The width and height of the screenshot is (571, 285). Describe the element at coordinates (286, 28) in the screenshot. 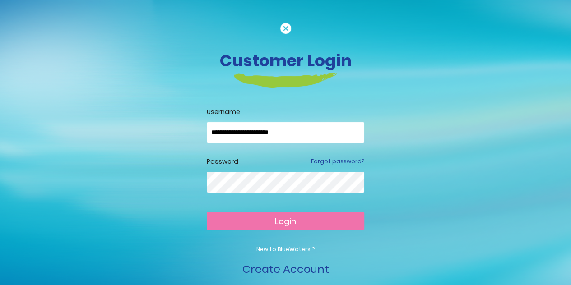

I see `img: cancel` at that location.